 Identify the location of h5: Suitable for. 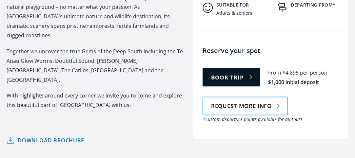
(243, 5).